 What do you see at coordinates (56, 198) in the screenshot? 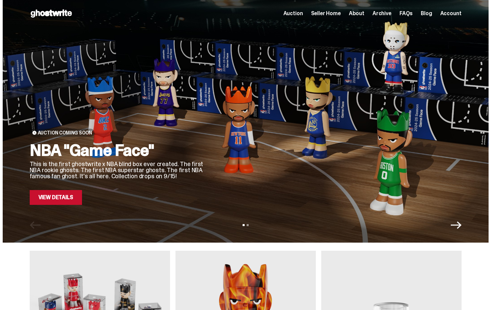
I see `a: View Details` at bounding box center [56, 198].